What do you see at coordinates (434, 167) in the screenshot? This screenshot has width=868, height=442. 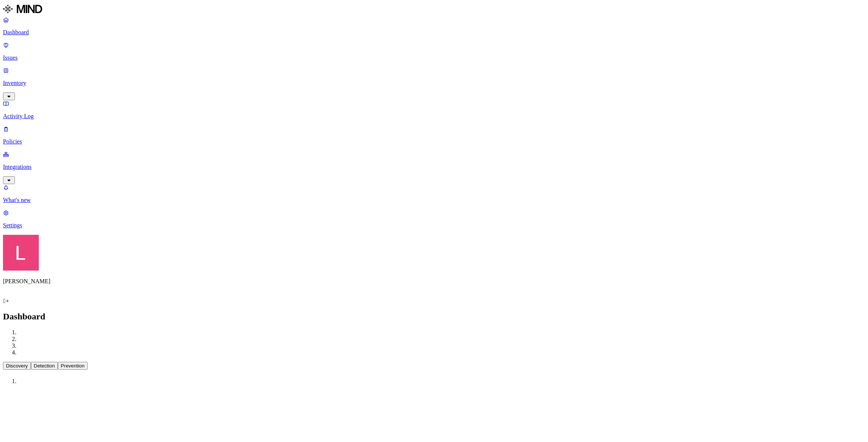 I see `p: Integrations` at bounding box center [434, 167].